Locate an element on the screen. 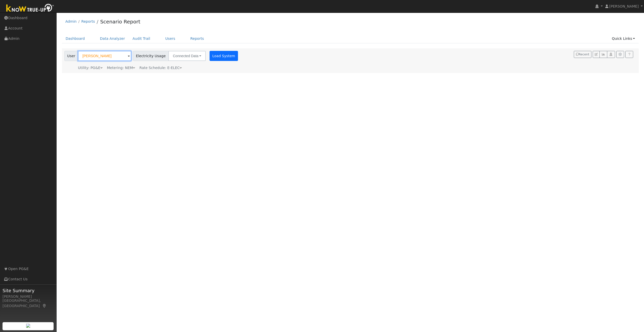 Image resolution: width=644 pixels, height=332 pixels. a: Quick Links is located at coordinates (624, 39).